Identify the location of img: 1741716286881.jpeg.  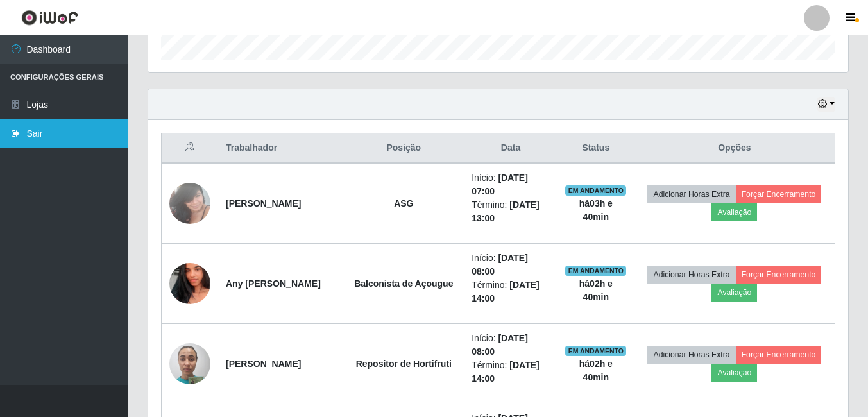
(190, 363).